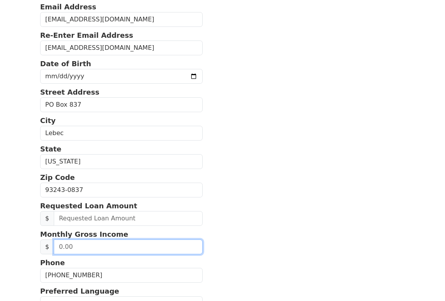 Image resolution: width=445 pixels, height=301 pixels. I want to click on p: Monthly Gross Income, so click(121, 234).